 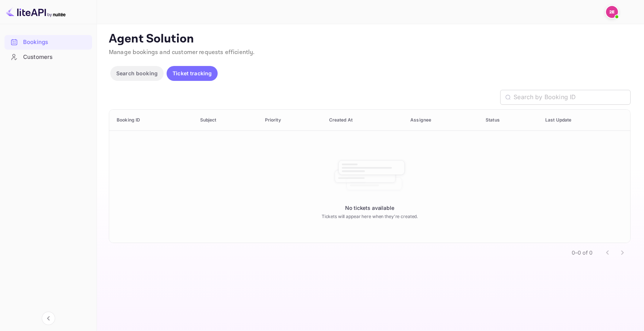 I want to click on a: Customers, so click(x=48, y=57).